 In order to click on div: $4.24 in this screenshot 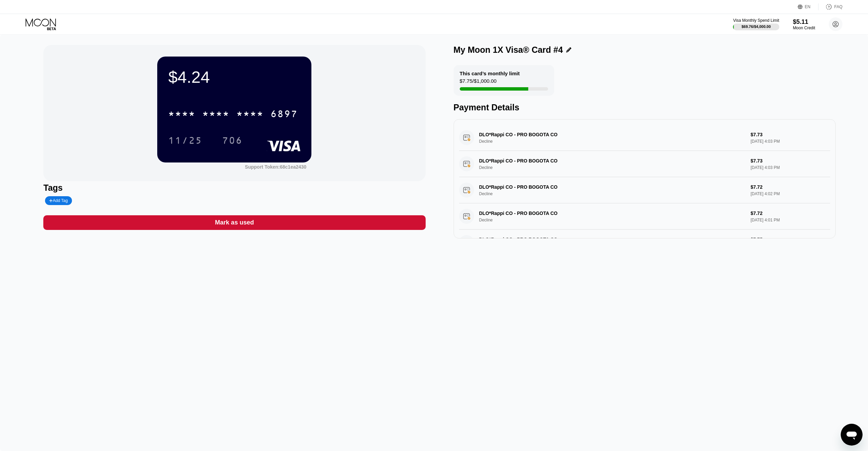, I will do `click(234, 77)`.